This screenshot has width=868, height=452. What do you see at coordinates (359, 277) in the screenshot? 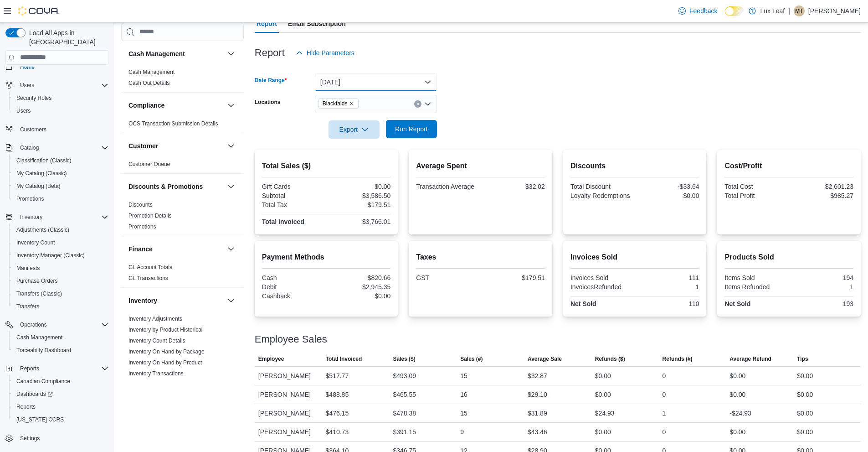
I see `div: $820.66` at bounding box center [359, 277].